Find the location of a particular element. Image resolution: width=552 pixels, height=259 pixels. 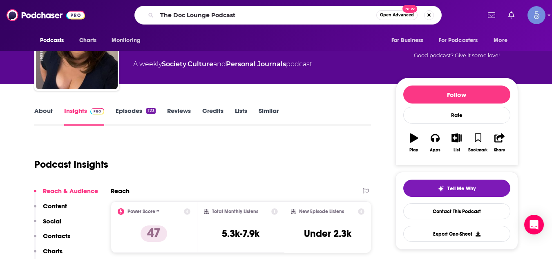

button: tell me why sparkleTell Me Why is located at coordinates (457, 188).